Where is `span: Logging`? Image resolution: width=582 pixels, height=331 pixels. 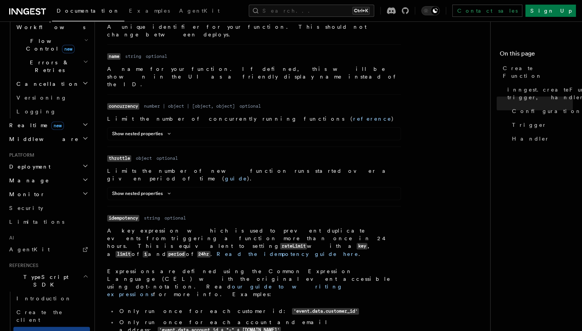
span: Logging is located at coordinates (36, 111).